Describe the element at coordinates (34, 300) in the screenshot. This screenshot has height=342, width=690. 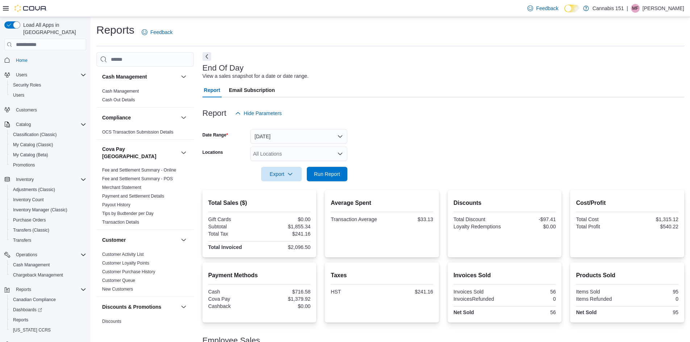
I see `a: Canadian Compliance` at that location.